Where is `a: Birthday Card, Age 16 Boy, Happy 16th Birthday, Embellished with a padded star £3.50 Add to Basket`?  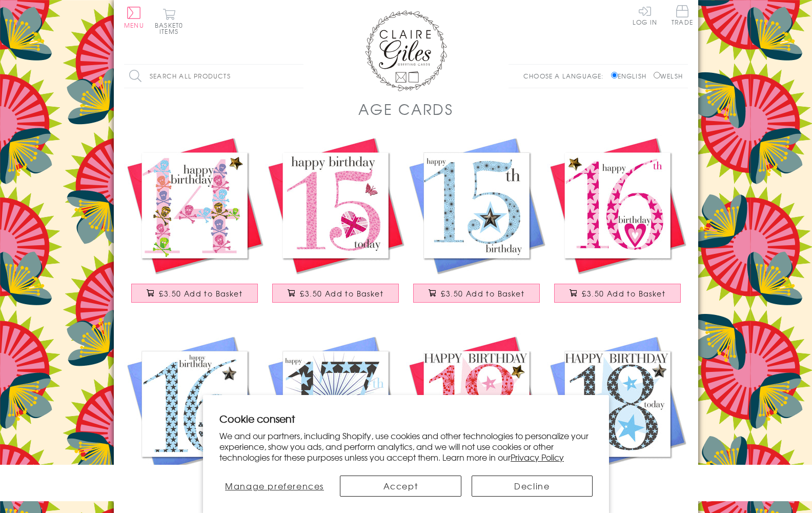 a: Birthday Card, Age 16 Boy, Happy 16th Birthday, Embellished with a padded star £3.50 Add to Basket is located at coordinates (194, 422).